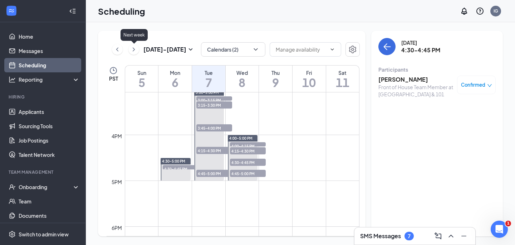 Image resolution: width=515 pixels, height=245 pixels. Describe the element at coordinates (142, 82) in the screenshot. I see `h1: 5` at that location.